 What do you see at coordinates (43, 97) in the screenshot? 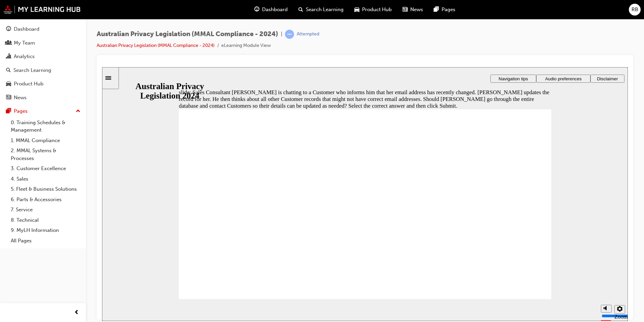
I see `a: News` at bounding box center [43, 97].